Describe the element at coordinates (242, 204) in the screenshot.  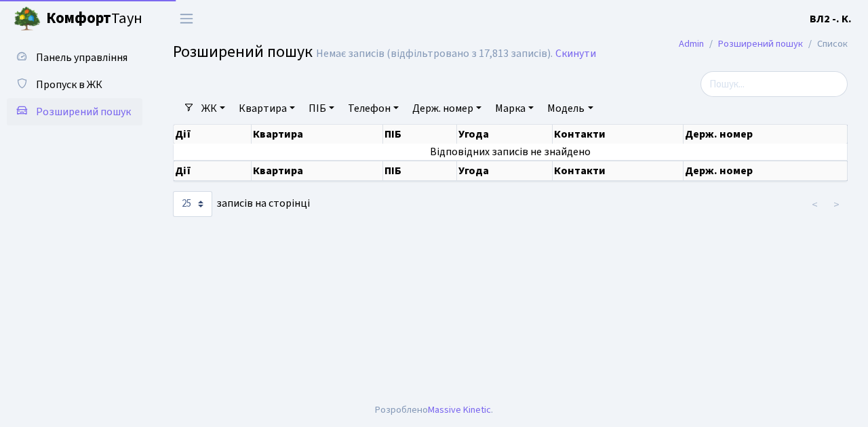
I see `label: записів на сторінці` at that location.